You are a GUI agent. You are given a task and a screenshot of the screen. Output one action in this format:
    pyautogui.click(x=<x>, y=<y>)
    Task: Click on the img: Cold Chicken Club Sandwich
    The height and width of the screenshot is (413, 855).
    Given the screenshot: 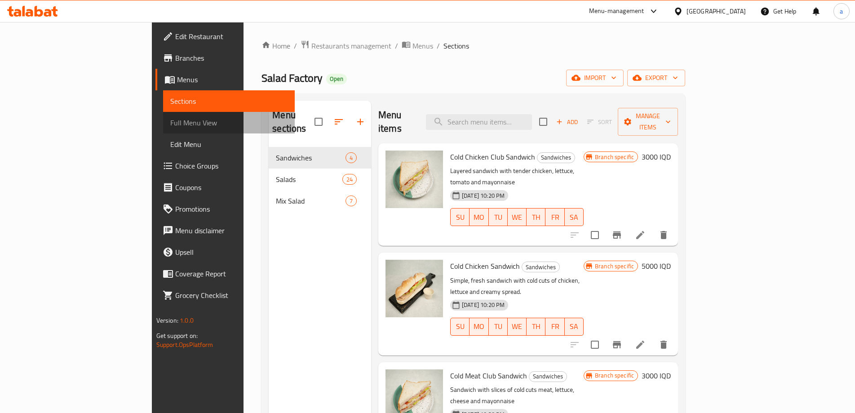 What is the action you would take?
    pyautogui.click(x=414, y=179)
    